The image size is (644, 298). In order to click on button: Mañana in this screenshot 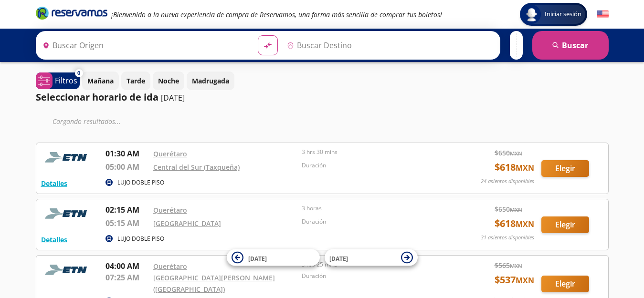, I will do `click(100, 81)`.